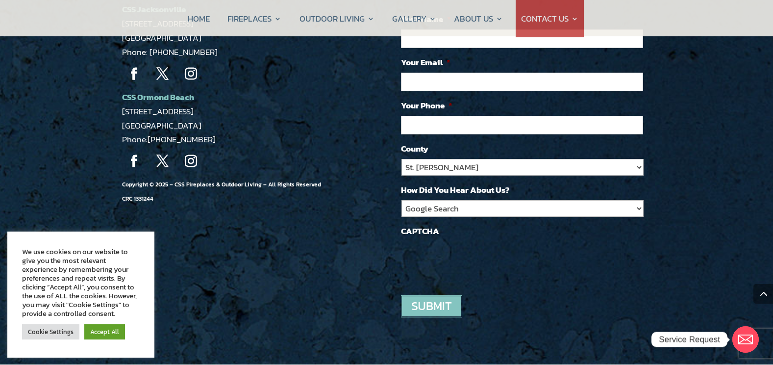  I want to click on strong: CSS Ormond Beach, so click(158, 97).